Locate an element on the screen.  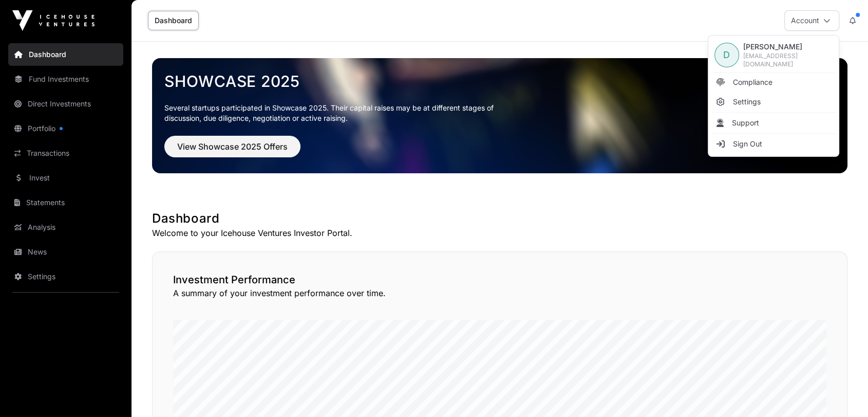
span: Sign Out is located at coordinates (748, 144).